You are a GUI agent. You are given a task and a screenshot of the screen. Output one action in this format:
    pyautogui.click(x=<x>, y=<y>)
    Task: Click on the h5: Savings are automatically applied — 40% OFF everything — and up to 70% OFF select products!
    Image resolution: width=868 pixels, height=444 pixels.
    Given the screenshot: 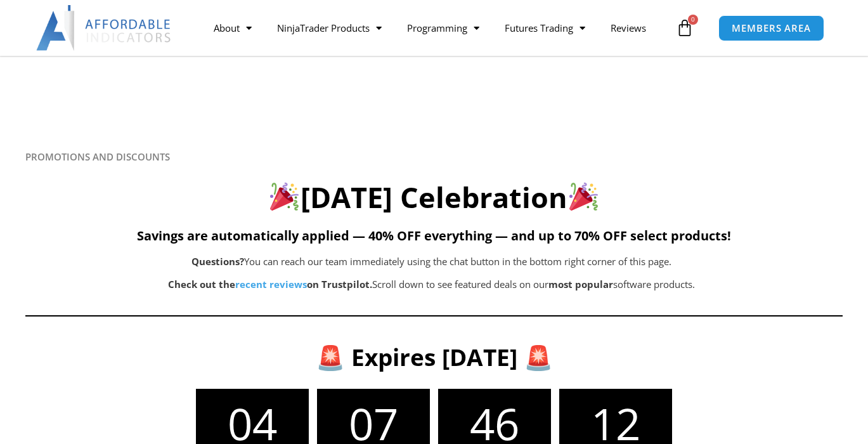 What is the action you would take?
    pyautogui.click(x=434, y=236)
    